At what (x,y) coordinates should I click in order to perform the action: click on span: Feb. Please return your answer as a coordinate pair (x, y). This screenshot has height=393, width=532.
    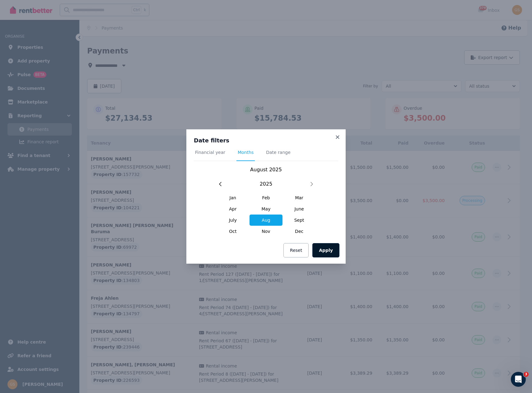
    Looking at the image, I should click on (266, 198).